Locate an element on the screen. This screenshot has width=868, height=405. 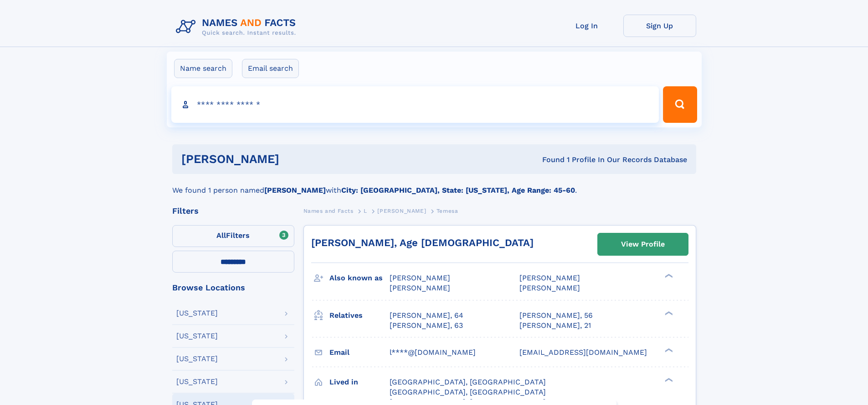
div: Filters is located at coordinates (234, 211).